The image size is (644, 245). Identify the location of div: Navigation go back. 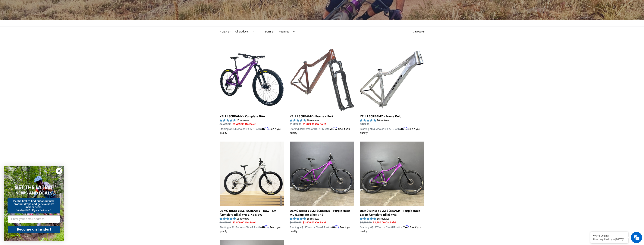
(7, 24).